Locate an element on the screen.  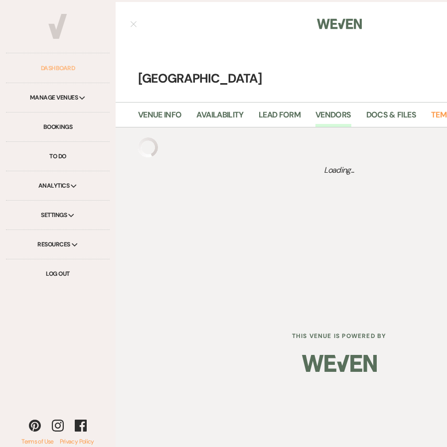
a: Bookings is located at coordinates (58, 127).